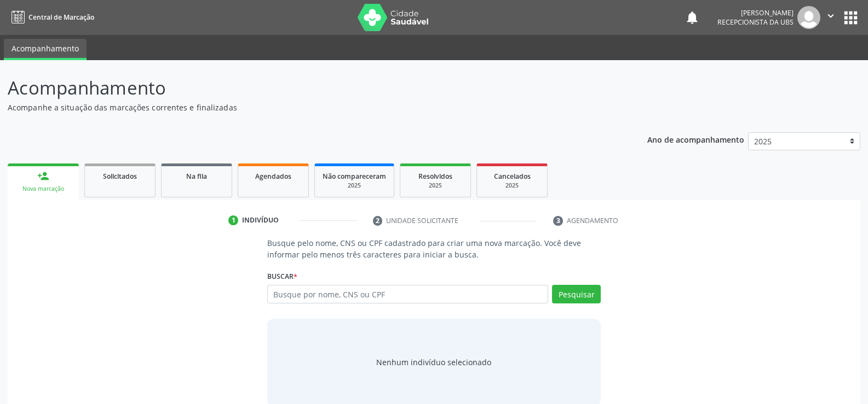 Image resolution: width=868 pixels, height=404 pixels. Describe the element at coordinates (809, 17) in the screenshot. I see `img: img` at that location.